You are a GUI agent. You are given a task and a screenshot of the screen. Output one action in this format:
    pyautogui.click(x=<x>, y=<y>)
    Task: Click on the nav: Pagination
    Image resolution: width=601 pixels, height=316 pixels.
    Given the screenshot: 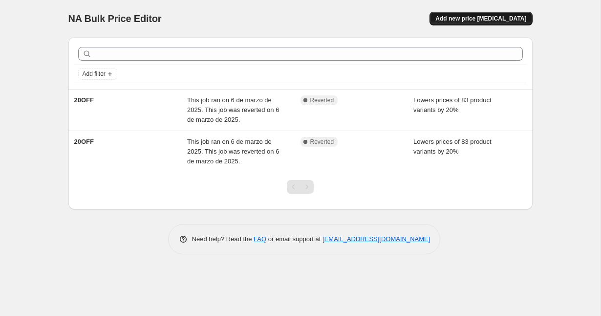 What is the action you would take?
    pyautogui.click(x=300, y=187)
    